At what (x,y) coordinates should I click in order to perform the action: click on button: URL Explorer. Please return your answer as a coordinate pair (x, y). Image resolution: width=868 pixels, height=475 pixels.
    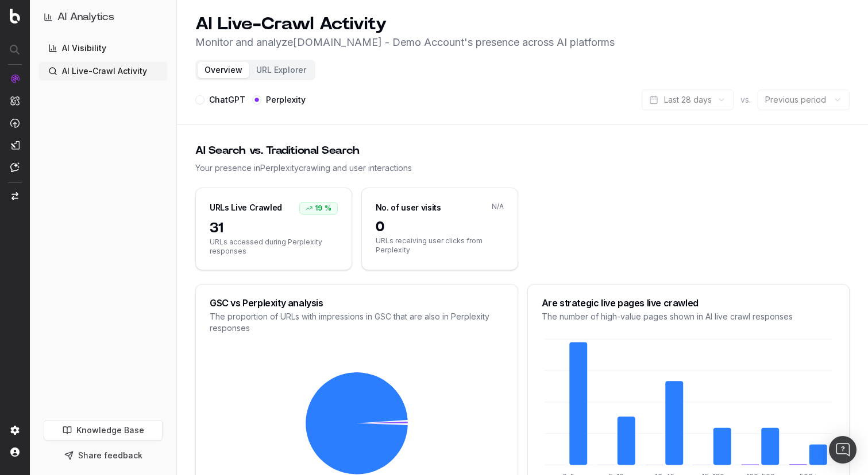
    Looking at the image, I should click on (281, 70).